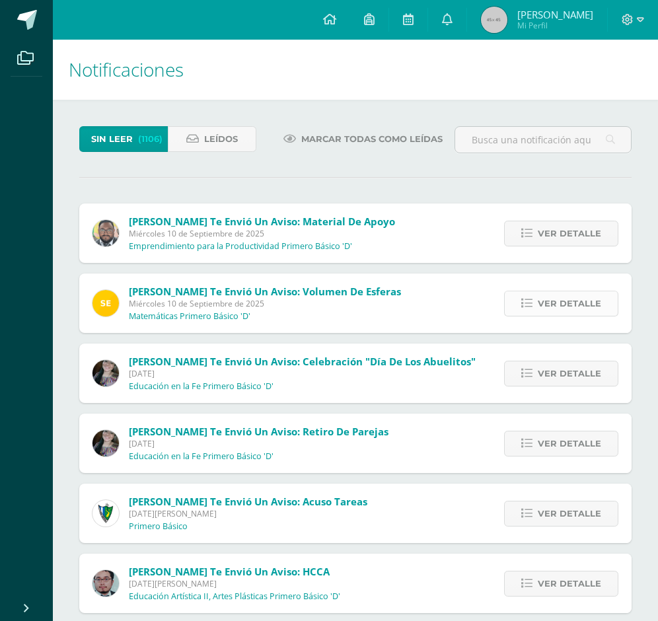 The width and height of the screenshot is (658, 621). Describe the element at coordinates (106, 233) in the screenshot. I see `img: 712781701cd376c1a616437b5c60ae46.png` at that location.